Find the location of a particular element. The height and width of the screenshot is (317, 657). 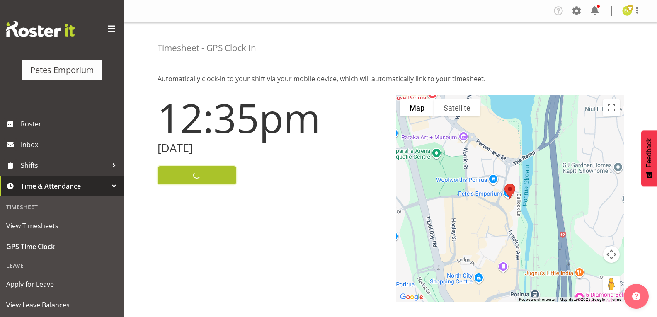

span: Shifts is located at coordinates (64, 165).